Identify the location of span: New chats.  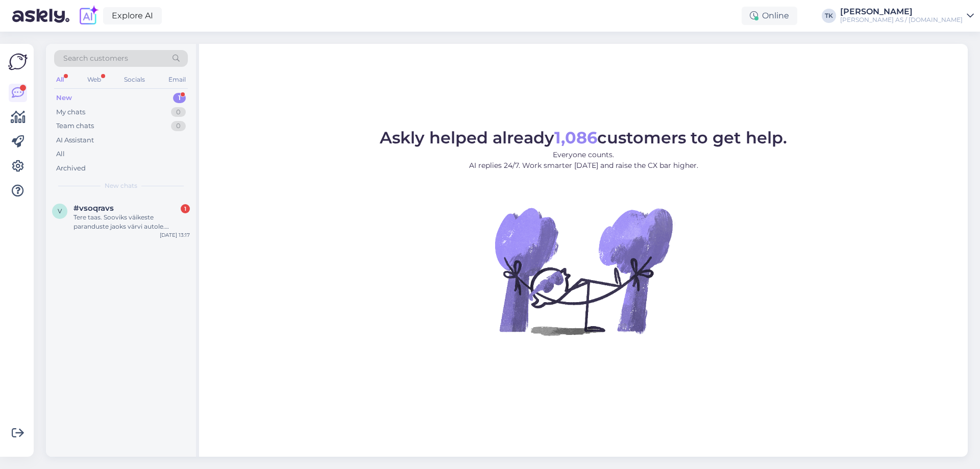
(121, 186).